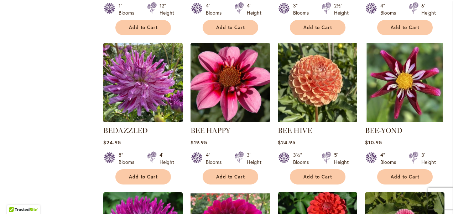 The height and width of the screenshot is (214, 453). I want to click on div: 5' Height, so click(341, 159).